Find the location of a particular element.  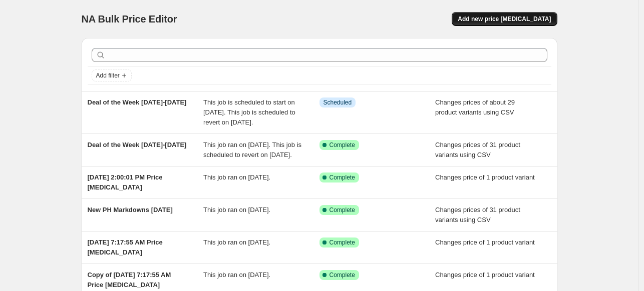

span: Scheduled is located at coordinates (338, 102).